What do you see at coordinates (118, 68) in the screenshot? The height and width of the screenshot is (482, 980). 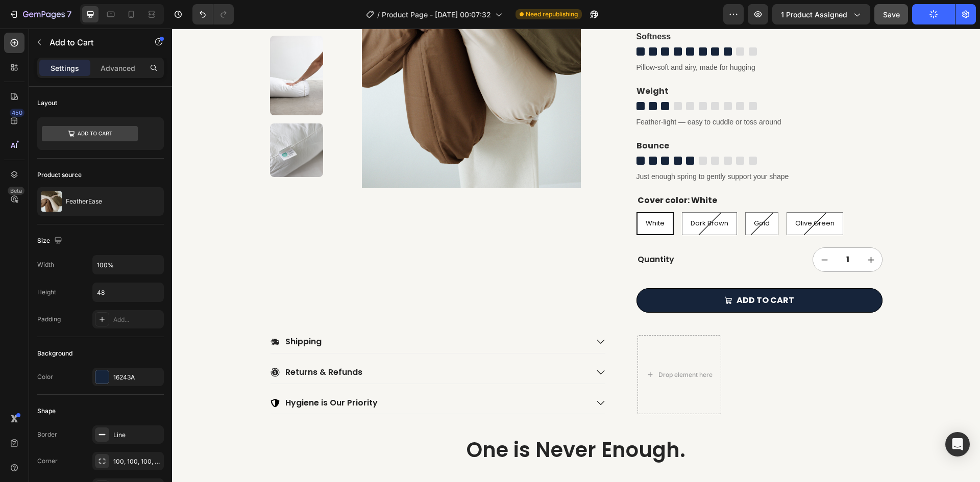 I see `p: Advanced` at bounding box center [118, 68].